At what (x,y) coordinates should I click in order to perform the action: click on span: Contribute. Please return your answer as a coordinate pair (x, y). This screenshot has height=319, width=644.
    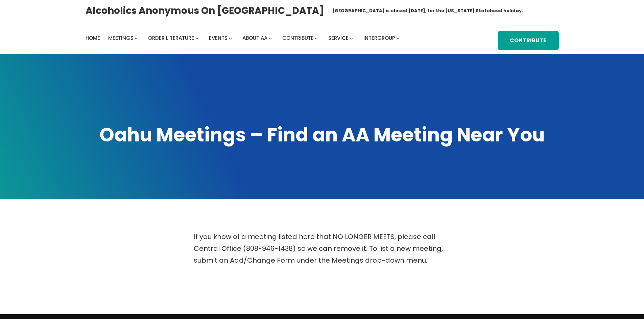
    Looking at the image, I should click on (297, 38).